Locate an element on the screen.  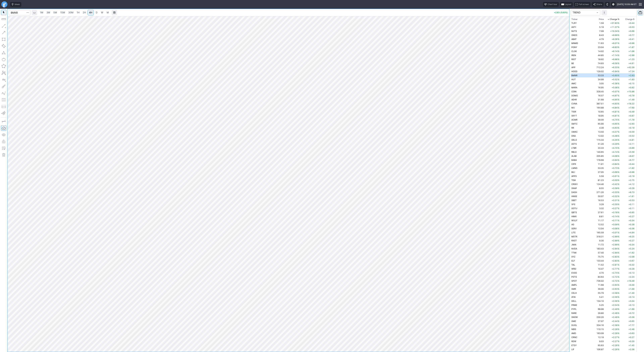
span: +4.63 is located at coordinates (615, 127).